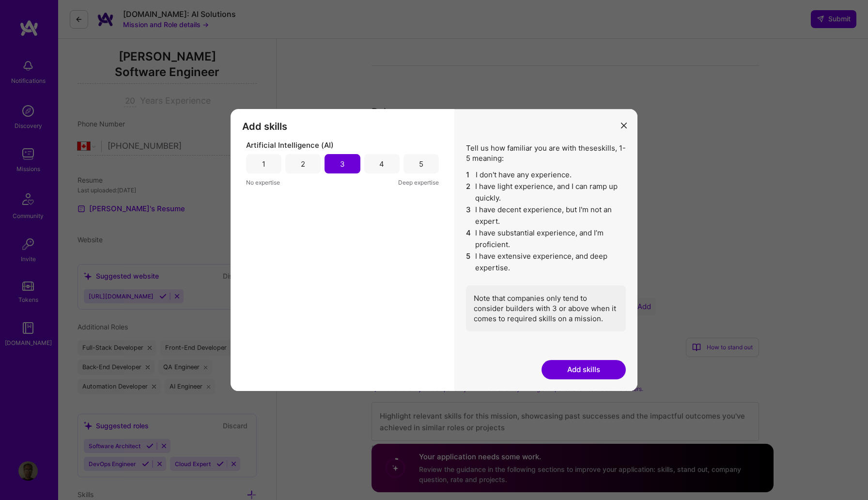 This screenshot has height=500, width=868. Describe the element at coordinates (624, 126) in the screenshot. I see `i: icon Close` at that location.